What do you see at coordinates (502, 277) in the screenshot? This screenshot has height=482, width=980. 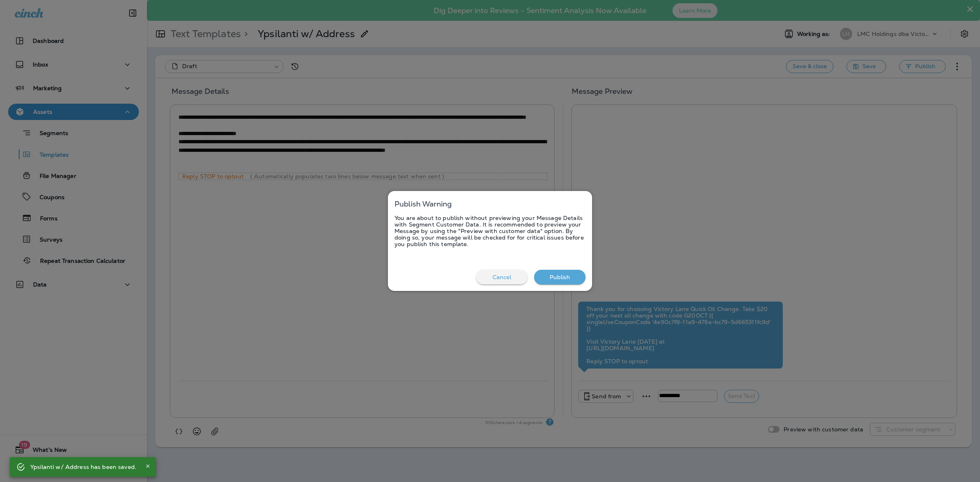 I see `button: Cancel` at bounding box center [502, 277].